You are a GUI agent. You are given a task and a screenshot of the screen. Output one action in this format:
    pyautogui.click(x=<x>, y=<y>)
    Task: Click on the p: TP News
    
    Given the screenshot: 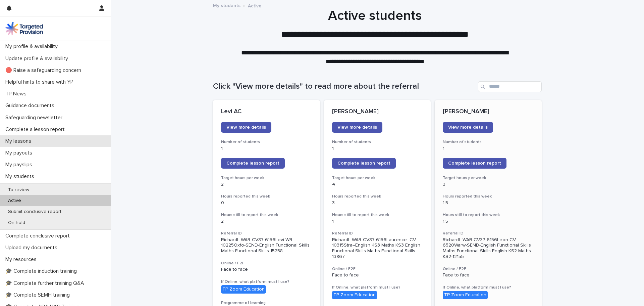 What is the action you would take?
    pyautogui.click(x=17, y=94)
    